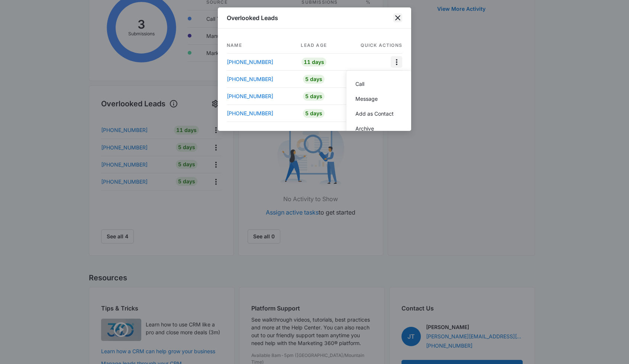  Describe the element at coordinates (375, 99) in the screenshot. I see `div: Message` at that location.